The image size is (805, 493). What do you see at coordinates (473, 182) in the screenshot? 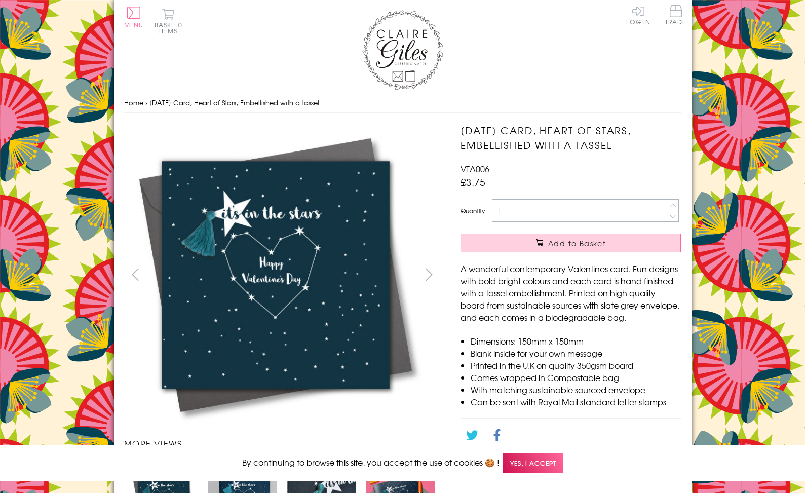
I see `span: £3.75` at bounding box center [473, 182].